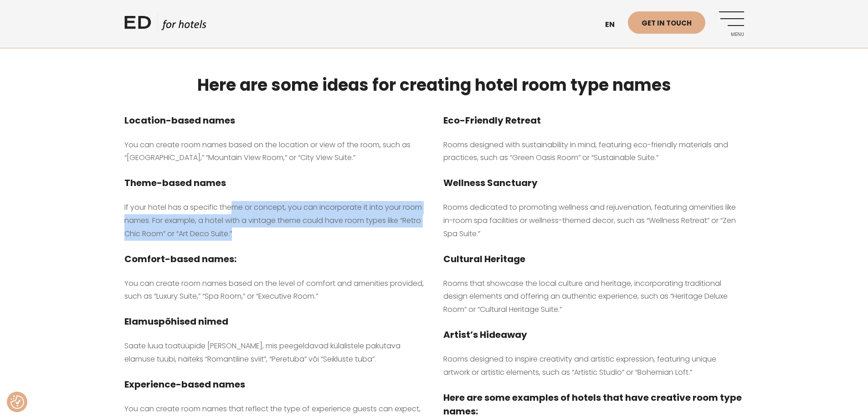  What do you see at coordinates (275, 291) in the screenshot?
I see `p: You can create room names based on the level of comfort and amenities provided, such as “Luxury S...` at bounding box center [275, 291].